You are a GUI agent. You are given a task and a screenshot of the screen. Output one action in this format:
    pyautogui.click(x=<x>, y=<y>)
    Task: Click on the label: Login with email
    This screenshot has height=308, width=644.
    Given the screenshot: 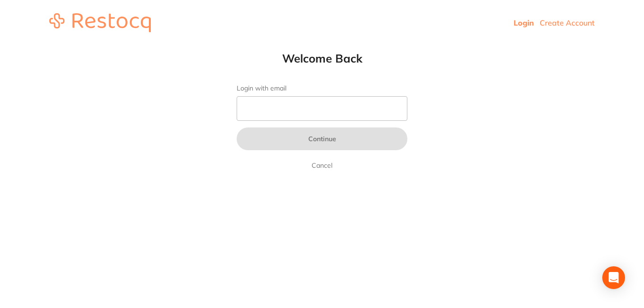 What is the action you would take?
    pyautogui.click(x=322, y=88)
    